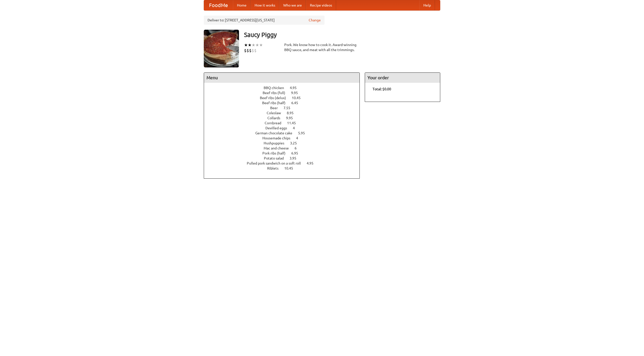  Describe the element at coordinates (285, 108) in the screenshot. I see `a: Beer 7.55` at that location.